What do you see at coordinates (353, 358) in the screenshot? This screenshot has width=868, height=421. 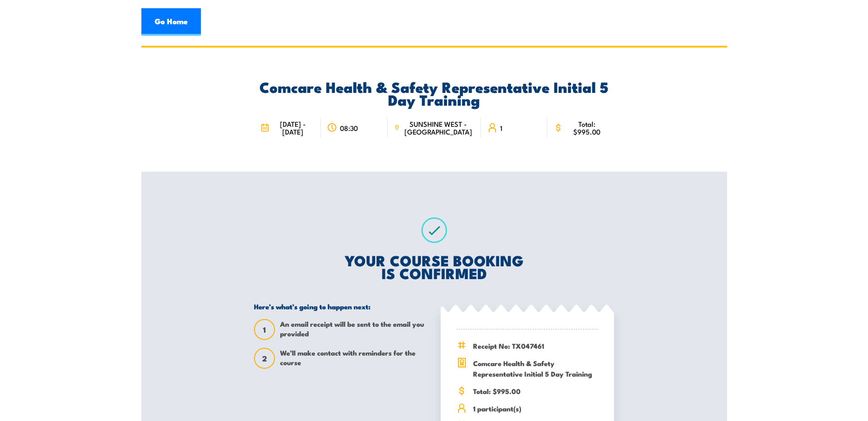 I see `span: We’ll make contact with reminders for the course` at bounding box center [353, 358].